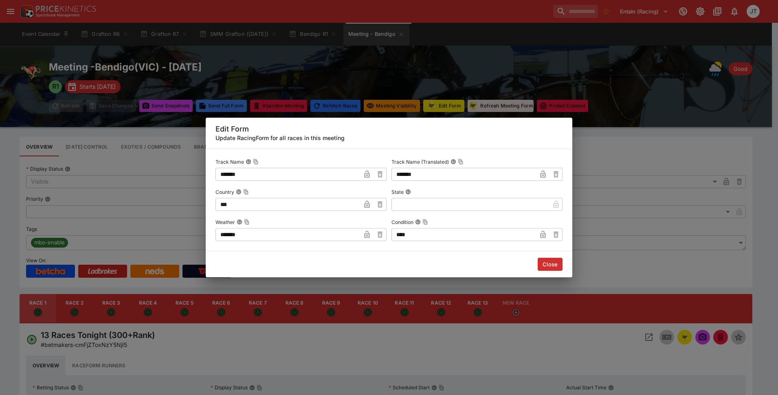 Image resolution: width=778 pixels, height=395 pixels. I want to click on button: ConditionCopy To Clipboard, so click(418, 222).